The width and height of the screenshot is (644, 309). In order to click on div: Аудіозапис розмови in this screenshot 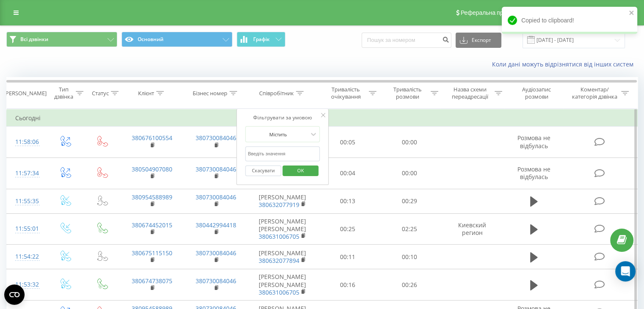, I will do `click(536, 93)`.